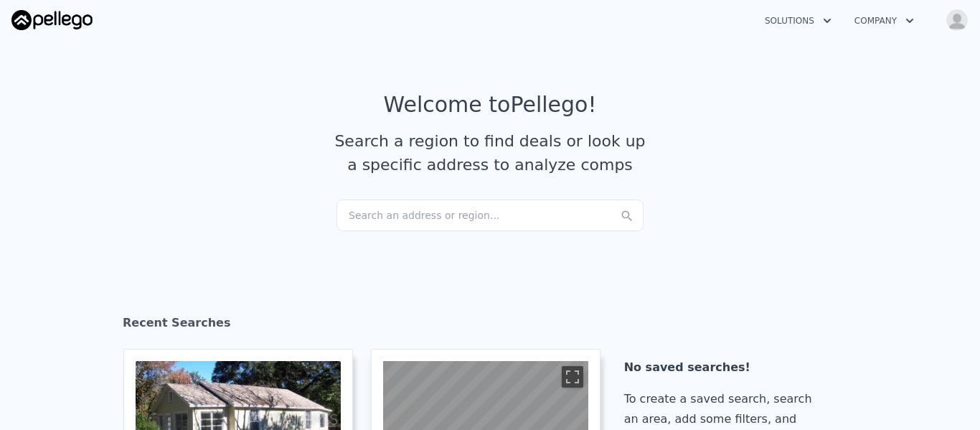  What do you see at coordinates (885, 21) in the screenshot?
I see `button: Company` at bounding box center [885, 21].